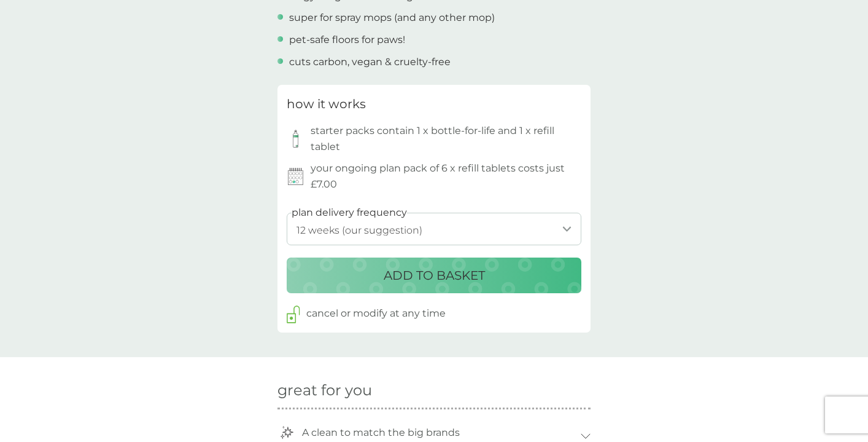 This screenshot has height=442, width=868. Describe the element at coordinates (376, 314) in the screenshot. I see `p: cancel or modify at any time` at that location.